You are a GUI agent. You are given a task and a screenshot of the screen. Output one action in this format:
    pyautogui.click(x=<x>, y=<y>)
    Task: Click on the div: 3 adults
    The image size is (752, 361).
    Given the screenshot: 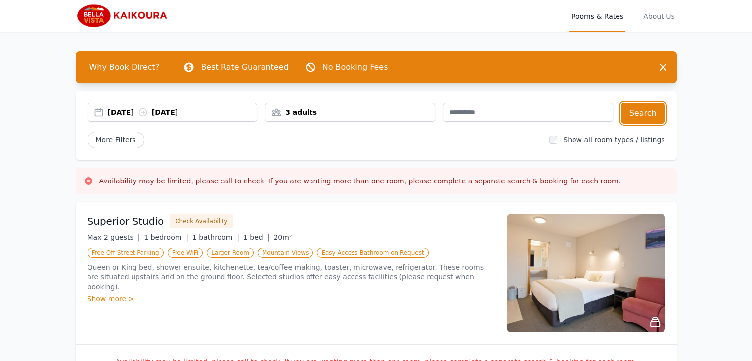 What is the action you would take?
    pyautogui.click(x=350, y=112)
    